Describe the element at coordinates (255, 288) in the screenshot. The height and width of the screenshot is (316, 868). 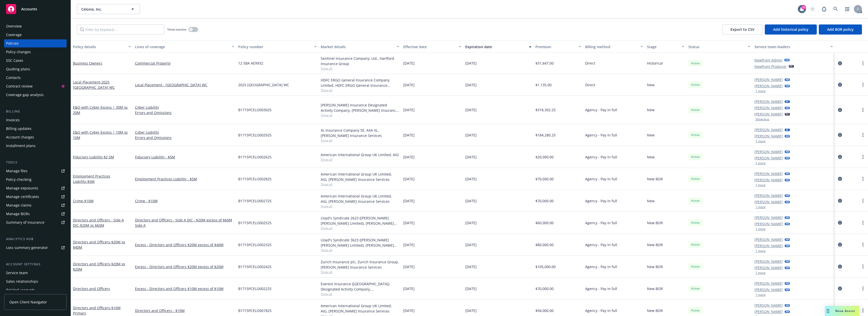
I see `span: B1715PCELO002225` at that location.